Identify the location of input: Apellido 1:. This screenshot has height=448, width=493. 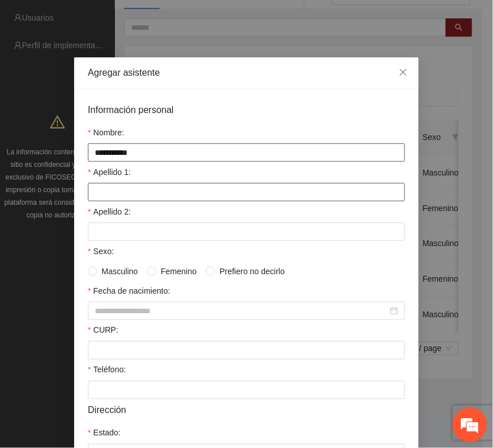
(246, 192).